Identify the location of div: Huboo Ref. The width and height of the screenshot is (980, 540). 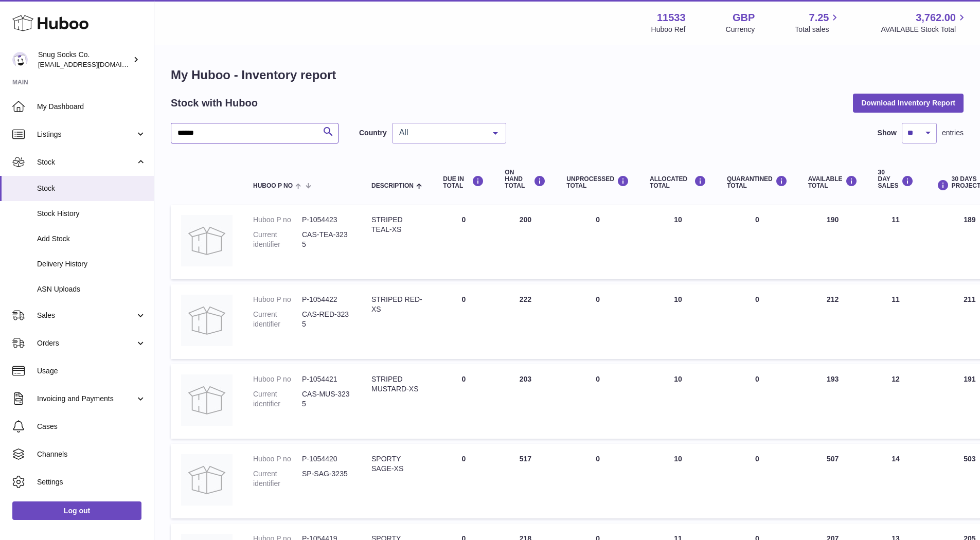
(668, 29).